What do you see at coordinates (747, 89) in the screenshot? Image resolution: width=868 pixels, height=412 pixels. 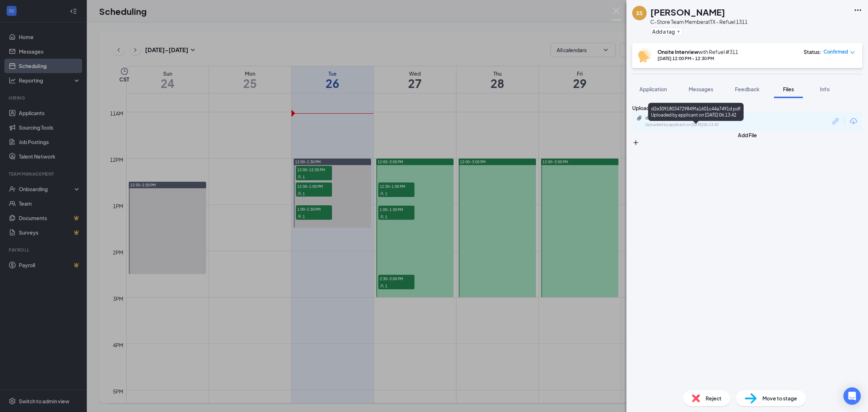 I see `span: Feedback` at bounding box center [747, 89].